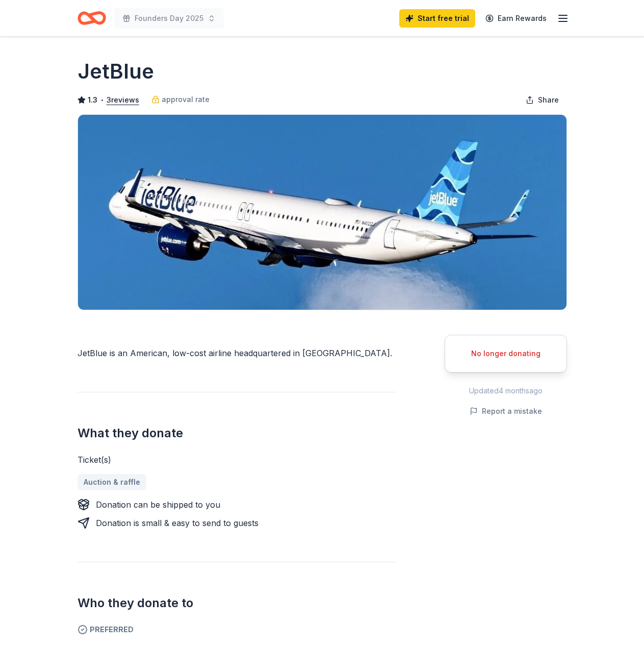 The image size is (644, 648). I want to click on span: Share, so click(548, 100).